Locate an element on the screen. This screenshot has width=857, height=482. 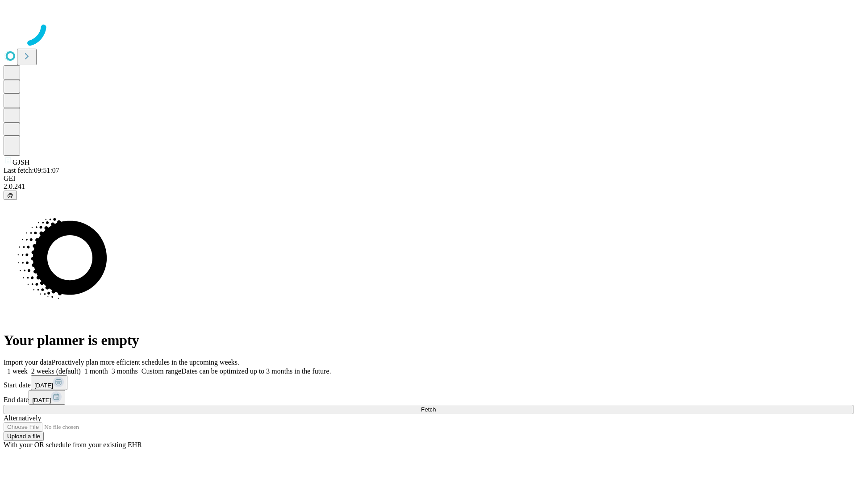
span: Fetch is located at coordinates (428, 409).